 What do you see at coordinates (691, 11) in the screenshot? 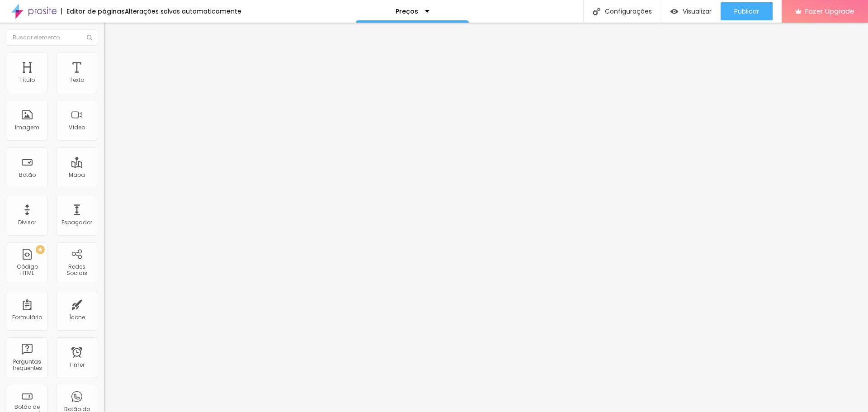
I see `button: Visualizar` at bounding box center [691, 11].